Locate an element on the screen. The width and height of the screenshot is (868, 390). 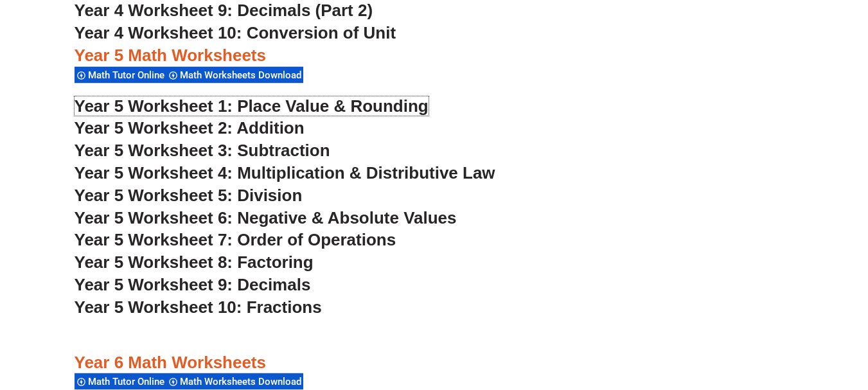
span: Year 4 Worksheet 10: Conversion of Unit is located at coordinates (235, 33).